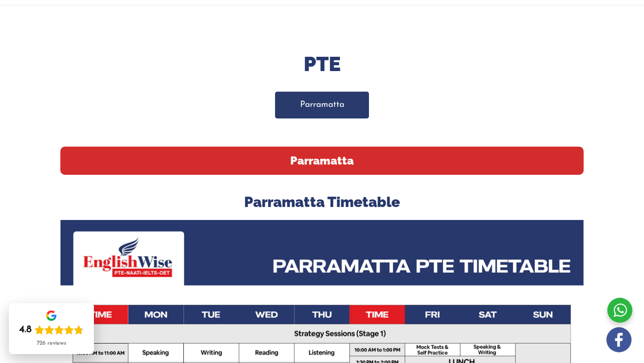 This screenshot has height=363, width=644. Describe the element at coordinates (619, 340) in the screenshot. I see `img: white-facebook.png` at that location.